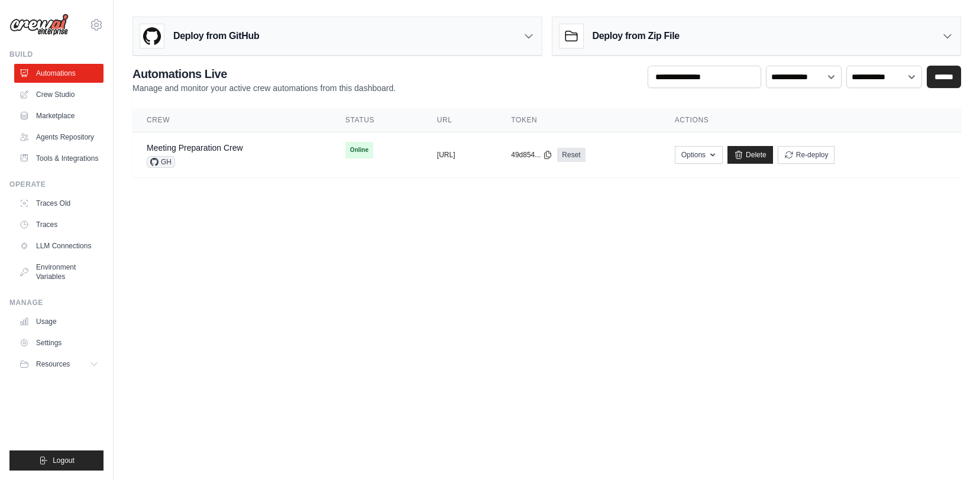 This screenshot has width=980, height=480. What do you see at coordinates (58, 272) in the screenshot?
I see `a: Environment Variables` at bounding box center [58, 272].